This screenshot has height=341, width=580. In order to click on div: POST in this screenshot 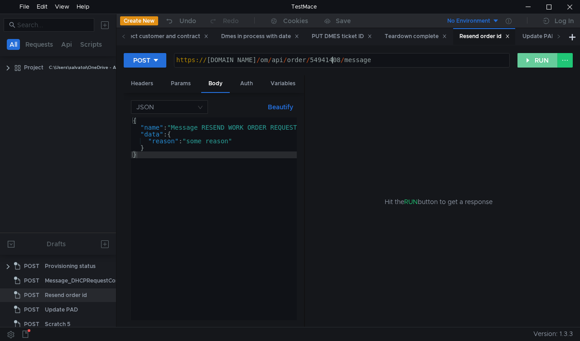, I will do `click(142, 60)`.